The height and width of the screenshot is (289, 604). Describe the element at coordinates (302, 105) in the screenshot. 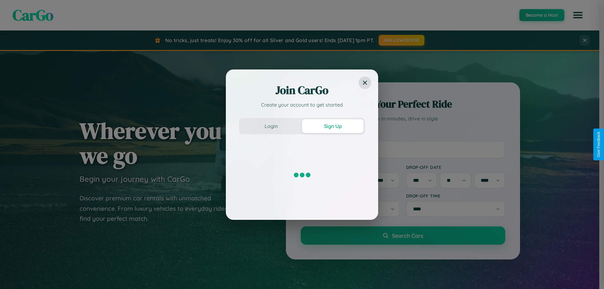

I see `p: Create your account to get started` at that location.